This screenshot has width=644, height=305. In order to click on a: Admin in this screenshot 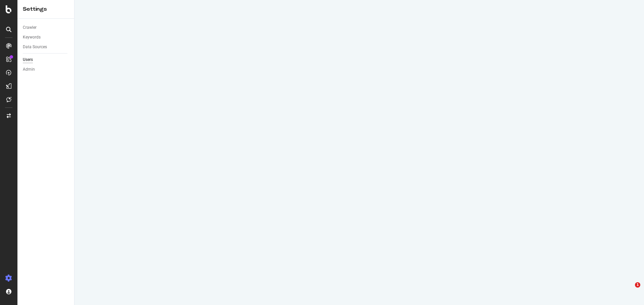, I will do `click(46, 69)`.